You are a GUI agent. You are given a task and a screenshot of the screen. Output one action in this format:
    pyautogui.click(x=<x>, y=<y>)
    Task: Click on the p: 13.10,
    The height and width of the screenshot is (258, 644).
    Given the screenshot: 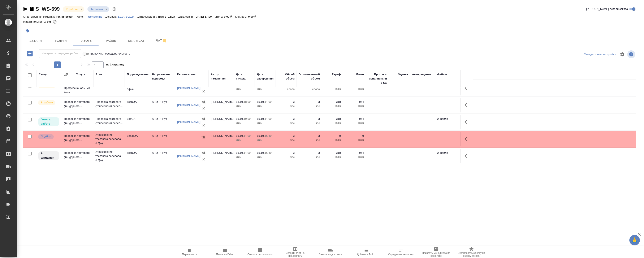 What is the action you would take?
    pyautogui.click(x=240, y=102)
    